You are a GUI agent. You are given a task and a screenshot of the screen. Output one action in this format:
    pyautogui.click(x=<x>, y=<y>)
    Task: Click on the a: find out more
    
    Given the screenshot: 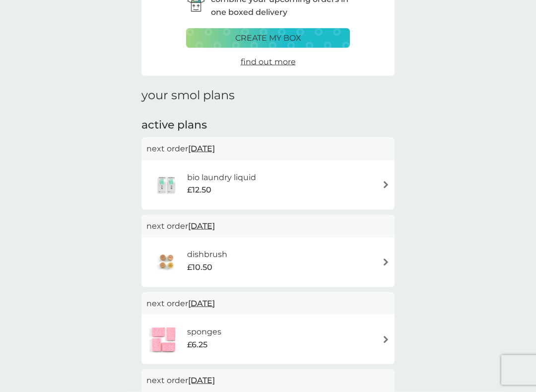 What is the action you would take?
    pyautogui.click(x=268, y=62)
    